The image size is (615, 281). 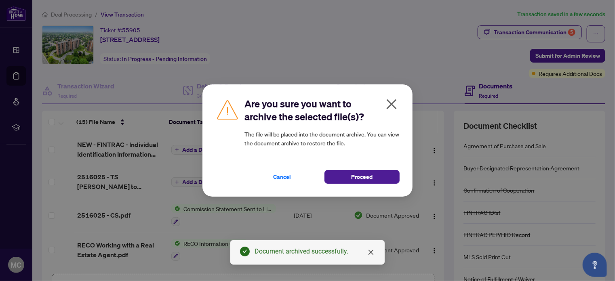 What do you see at coordinates (322, 139) in the screenshot?
I see `article: The file will be placed into the document archive. You can view the document archive to restore t...` at bounding box center [322, 139].